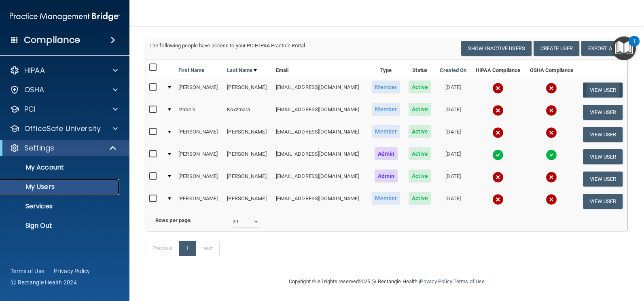 The image size is (644, 301). What do you see at coordinates (320, 69) in the screenshot?
I see `th: Email` at bounding box center [320, 69].